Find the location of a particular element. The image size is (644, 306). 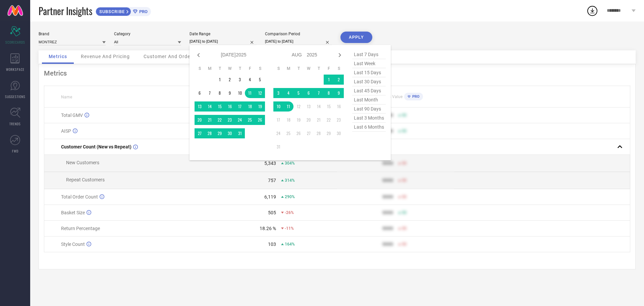

td: Wed Aug 06 2025 is located at coordinates (308, 93).